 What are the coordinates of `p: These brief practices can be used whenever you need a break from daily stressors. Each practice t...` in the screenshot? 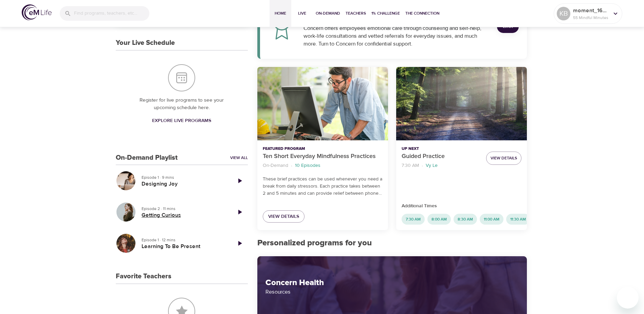 It's located at (322, 186).